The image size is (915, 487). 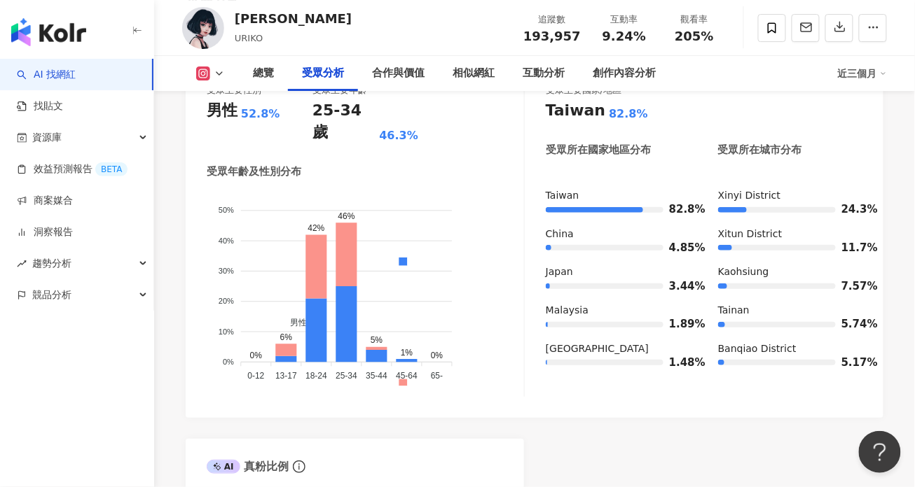 What do you see at coordinates (624, 36) in the screenshot?
I see `span: 9.24%` at bounding box center [624, 36].